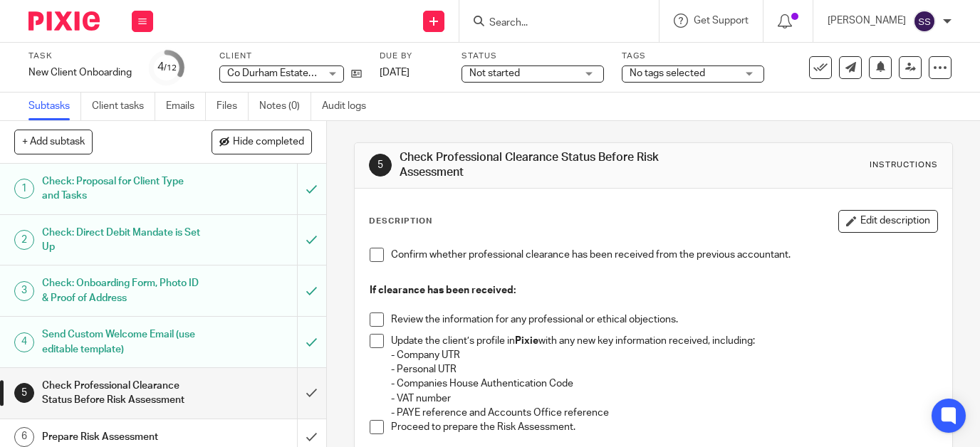  I want to click on span: Hide completed, so click(269, 143).